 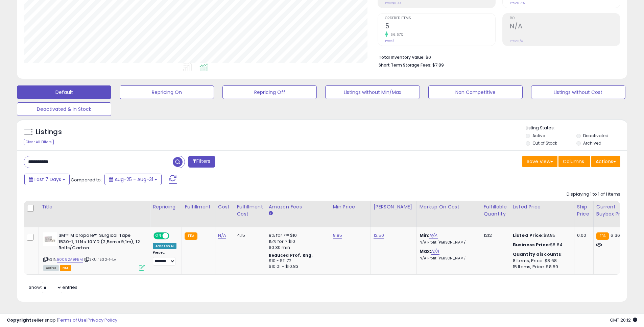 I want to click on b: Listed Price:, so click(x=528, y=236).